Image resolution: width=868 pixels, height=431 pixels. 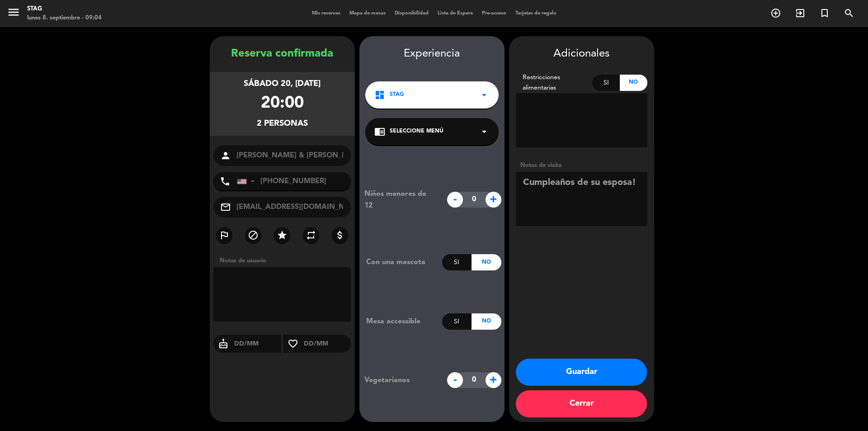 What do you see at coordinates (340, 235) in the screenshot?
I see `i: attach_money` at bounding box center [340, 235].